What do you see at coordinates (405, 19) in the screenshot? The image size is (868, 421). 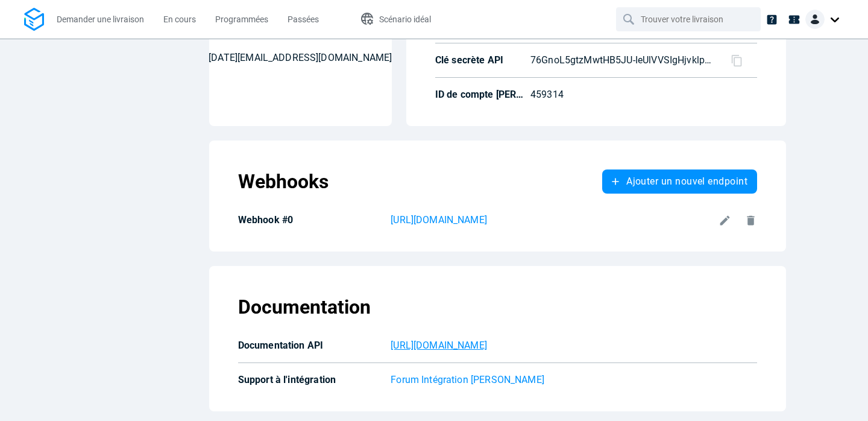 I see `span: Scénario idéal` at bounding box center [405, 19].